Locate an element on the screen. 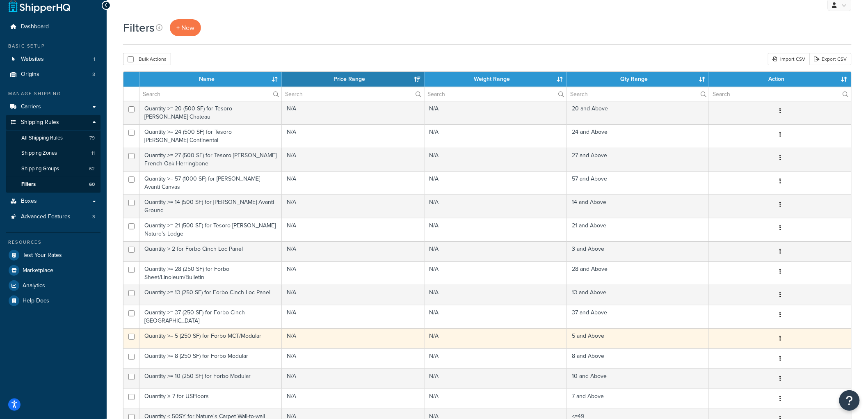 This screenshot has width=868, height=419. a: Analytics is located at coordinates (53, 286).